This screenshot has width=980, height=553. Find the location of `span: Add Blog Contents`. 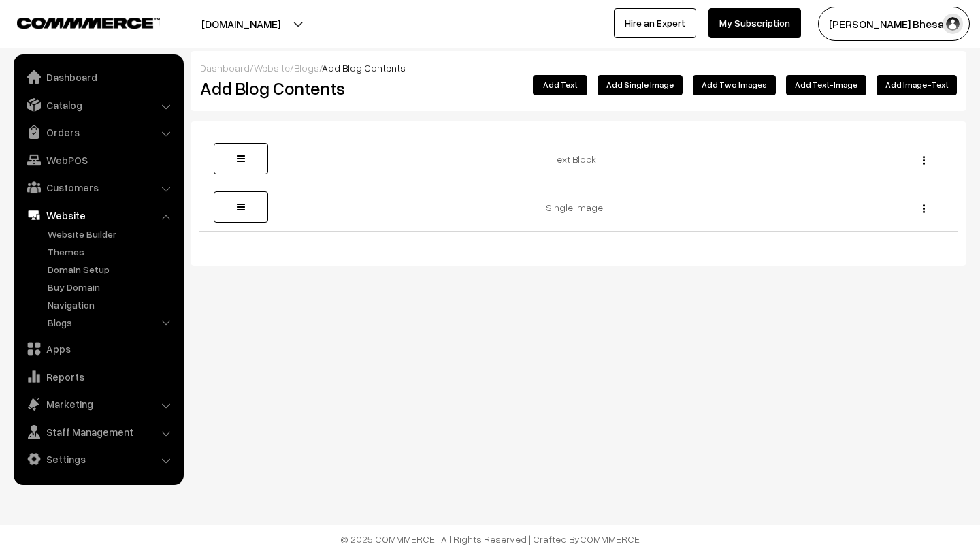

span: Add Blog Contents is located at coordinates (363, 67).